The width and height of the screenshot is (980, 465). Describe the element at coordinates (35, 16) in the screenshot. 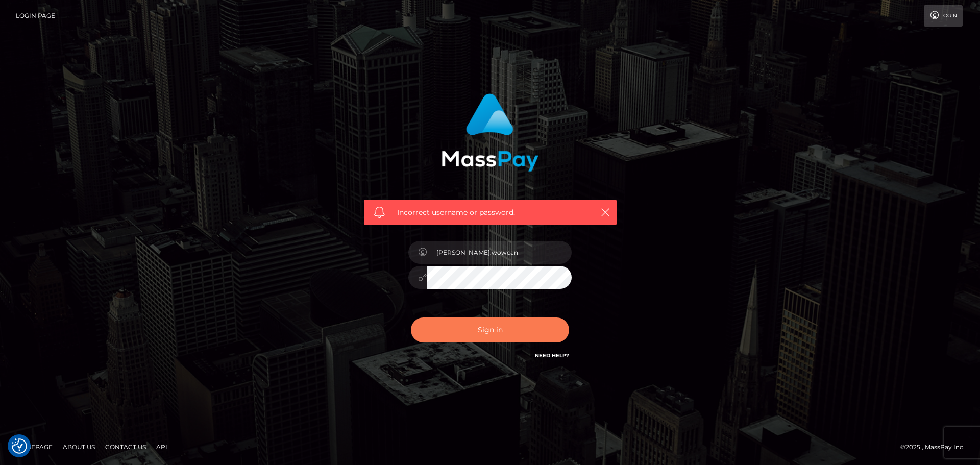

I see `a: Login Page` at that location.